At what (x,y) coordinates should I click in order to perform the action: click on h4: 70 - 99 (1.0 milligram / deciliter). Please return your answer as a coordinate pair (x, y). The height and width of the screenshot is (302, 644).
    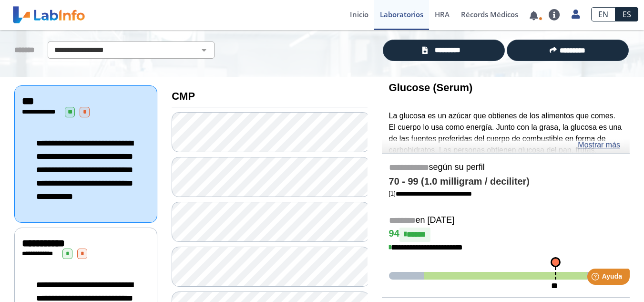
    Looking at the image, I should click on (506, 182).